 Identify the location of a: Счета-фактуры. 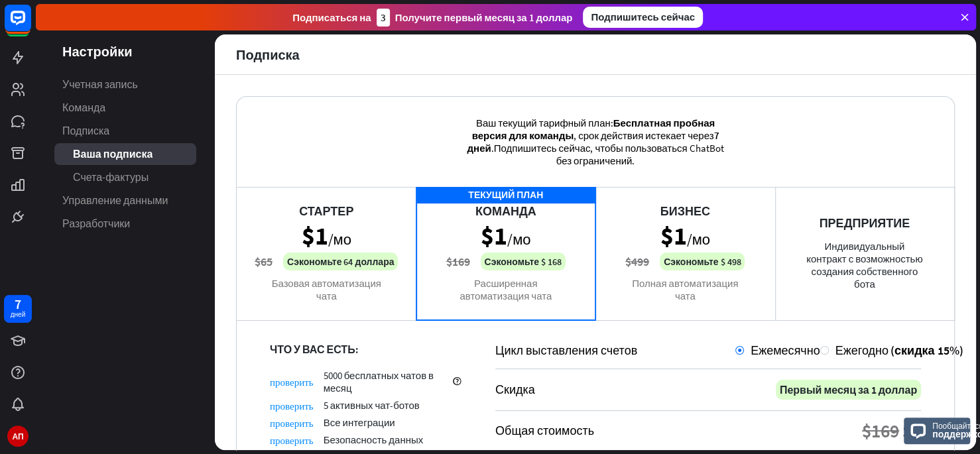
(125, 177).